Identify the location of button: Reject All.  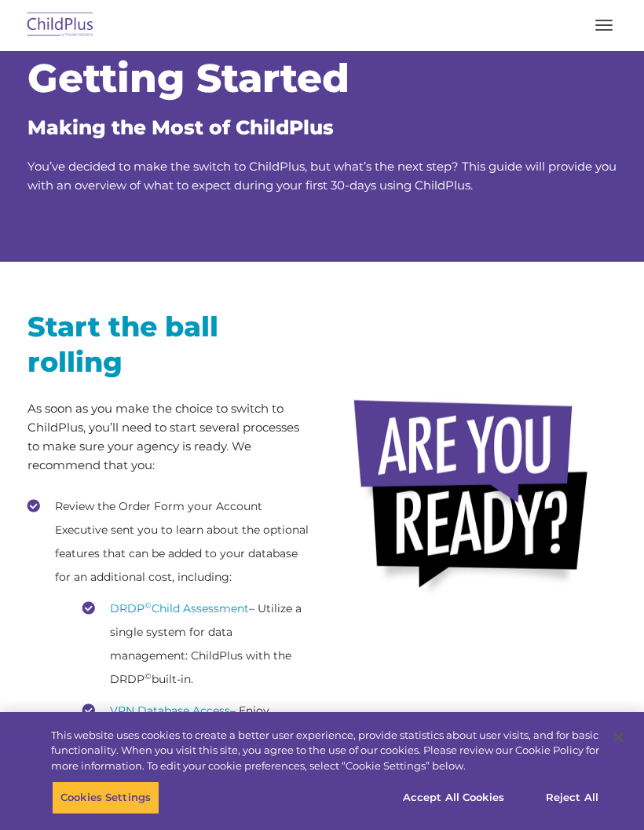
(572, 798).